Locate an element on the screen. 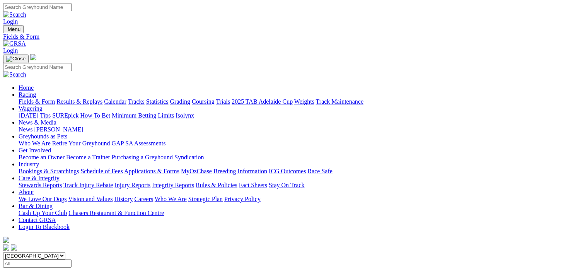  a: GAP SA Assessments is located at coordinates (139, 143).